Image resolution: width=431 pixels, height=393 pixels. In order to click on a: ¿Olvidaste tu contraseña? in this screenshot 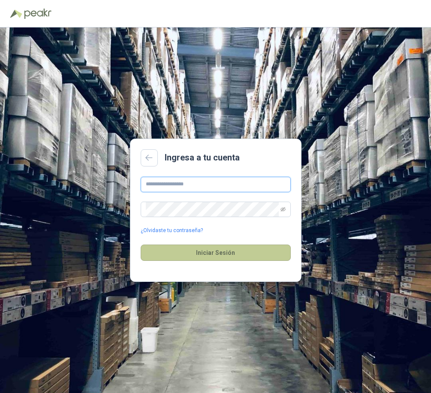, I will do `click(172, 230)`.